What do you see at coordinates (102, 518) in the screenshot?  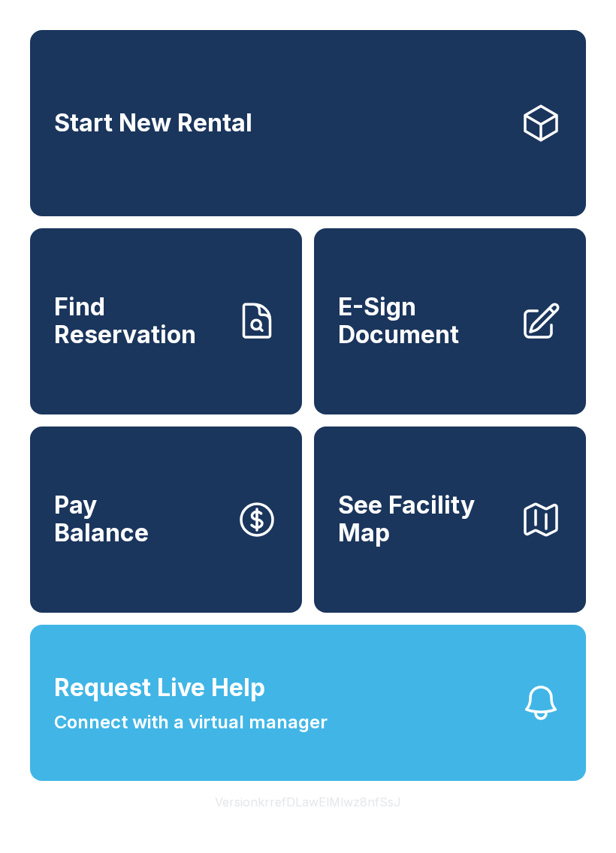 I see `span: Pay Balance` at bounding box center [102, 518].